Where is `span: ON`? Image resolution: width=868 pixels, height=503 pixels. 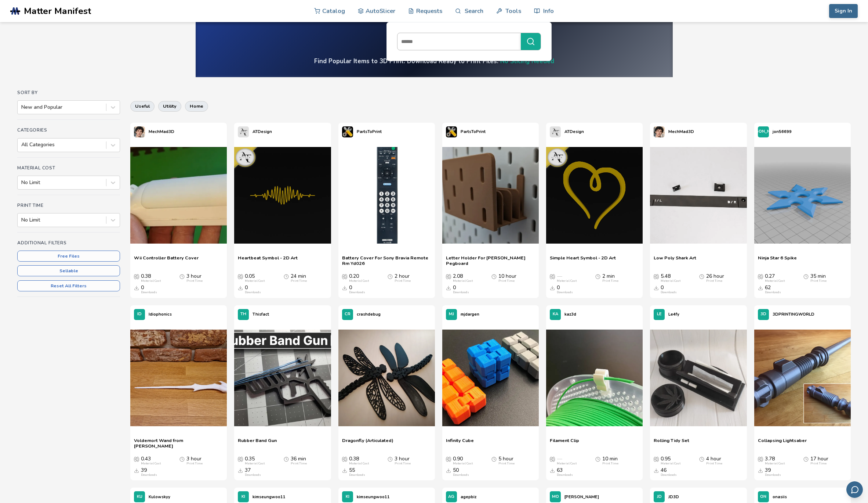
span: ON is located at coordinates (763, 496).